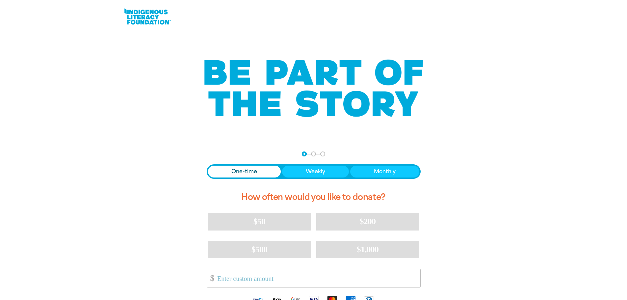 This screenshot has width=627, height=300. Describe the element at coordinates (385, 171) in the screenshot. I see `button: Monthly` at that location.